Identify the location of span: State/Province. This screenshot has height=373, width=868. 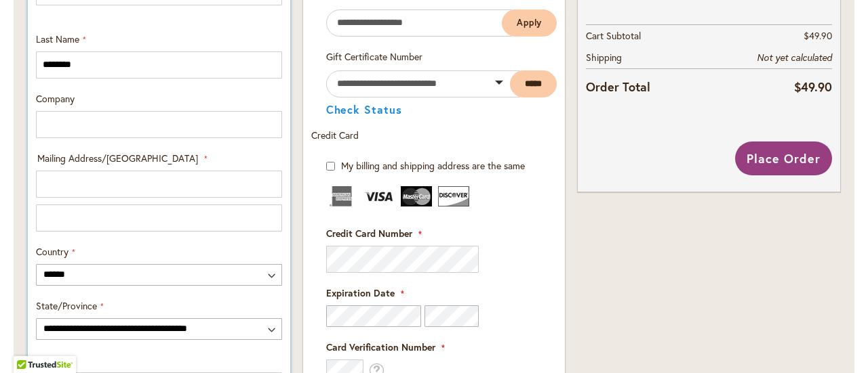
(67, 305).